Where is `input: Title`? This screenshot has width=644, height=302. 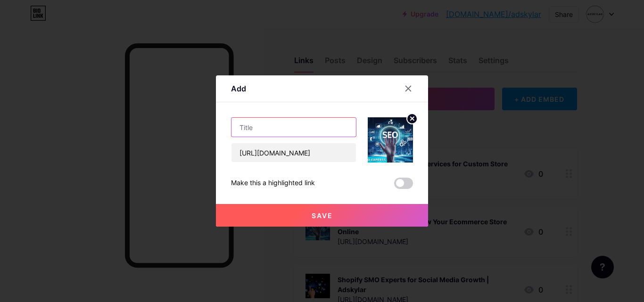
input: Title is located at coordinates (294, 127).